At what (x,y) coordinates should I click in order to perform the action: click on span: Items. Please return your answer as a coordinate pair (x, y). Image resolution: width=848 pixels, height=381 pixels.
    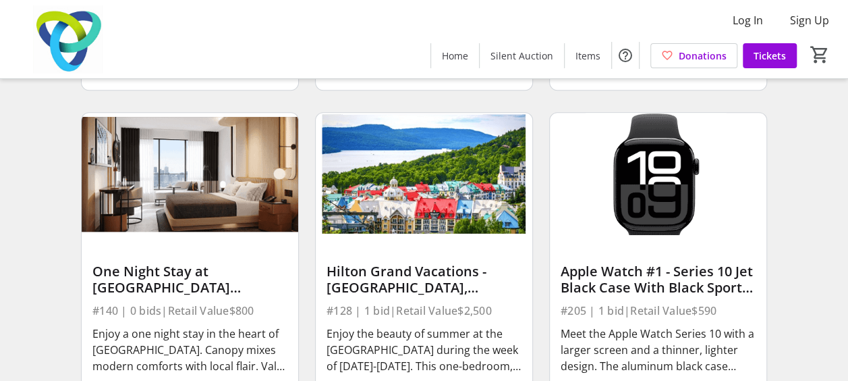
    Looking at the image, I should click on (588, 55).